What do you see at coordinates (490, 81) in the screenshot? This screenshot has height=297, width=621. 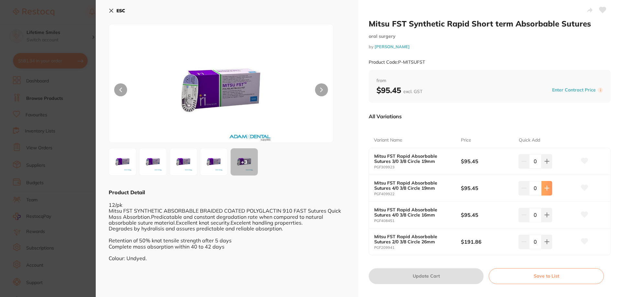 I see `span: from` at bounding box center [490, 81].